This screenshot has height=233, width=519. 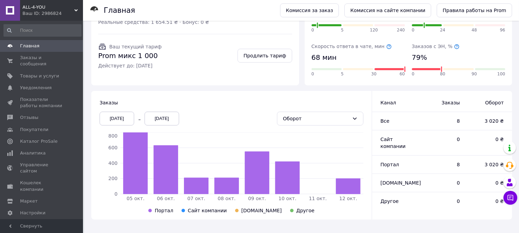 What do you see at coordinates (402, 74) in the screenshot?
I see `span: 60` at bounding box center [402, 74].